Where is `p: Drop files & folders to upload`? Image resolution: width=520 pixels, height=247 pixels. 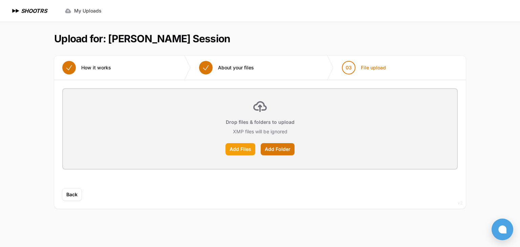
p: Drop files & folders to upload is located at coordinates (260, 122).